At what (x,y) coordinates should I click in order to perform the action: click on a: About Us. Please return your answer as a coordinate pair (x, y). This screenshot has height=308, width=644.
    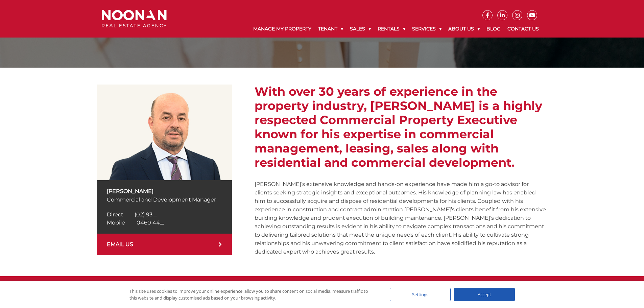
    Looking at the image, I should click on (464, 29).